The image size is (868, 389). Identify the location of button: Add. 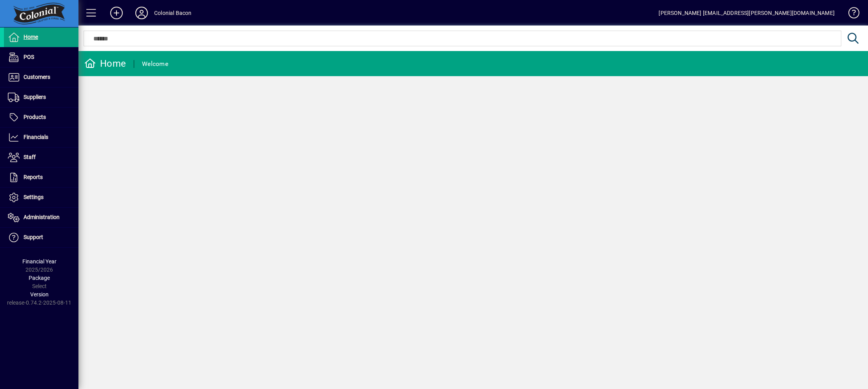
(116, 13).